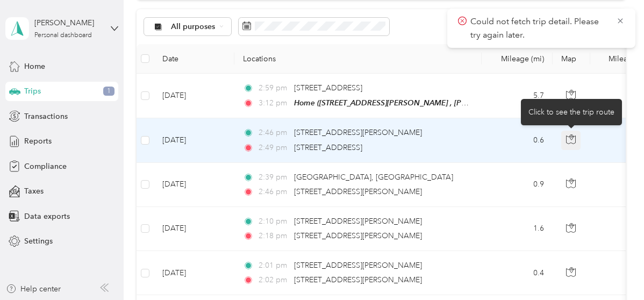  What do you see at coordinates (37, 140) in the screenshot?
I see `span: Reports` at bounding box center [37, 140].